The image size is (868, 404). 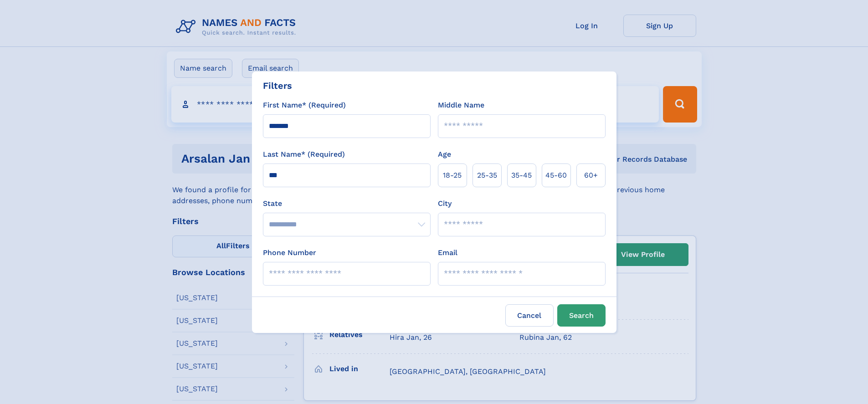 I want to click on label: State, so click(x=347, y=204).